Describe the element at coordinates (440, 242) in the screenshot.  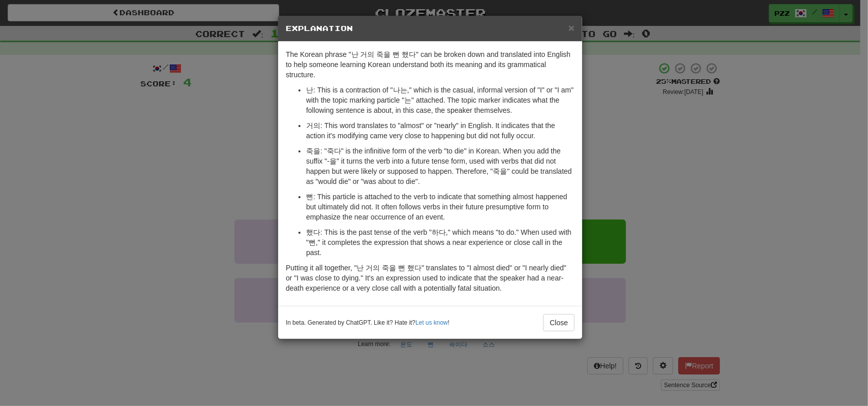
I see `p: 했다: This is the past tense of the verb "하다," which means "to do." When used with "뻔," it complete...` at that location.